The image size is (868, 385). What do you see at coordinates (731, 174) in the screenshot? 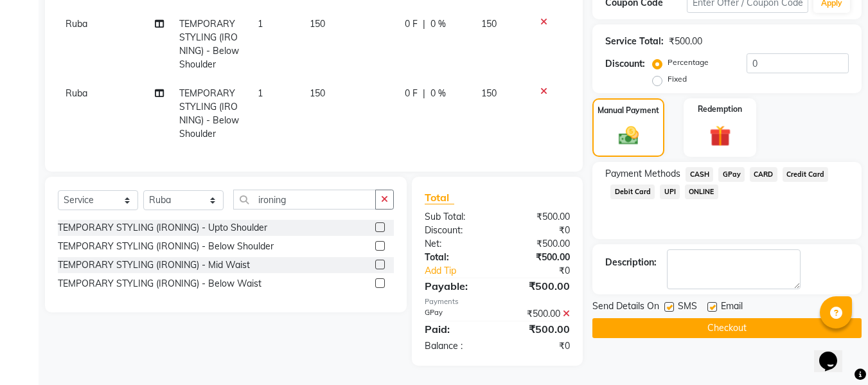
I see `span: GPay` at bounding box center [731, 174].